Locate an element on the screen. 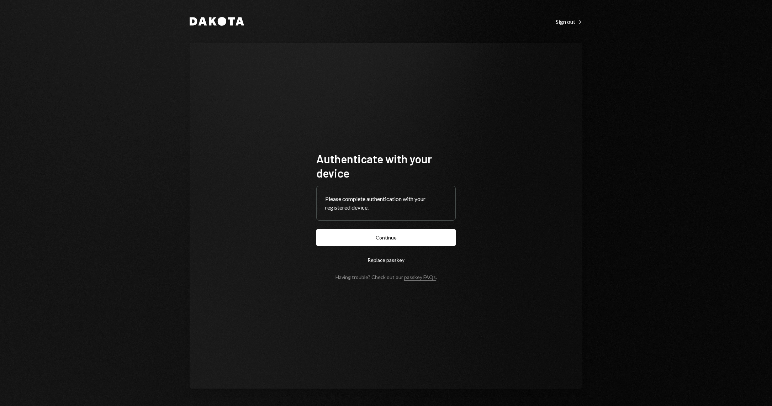 The image size is (772, 406). a: passkey FAQs is located at coordinates (420, 277).